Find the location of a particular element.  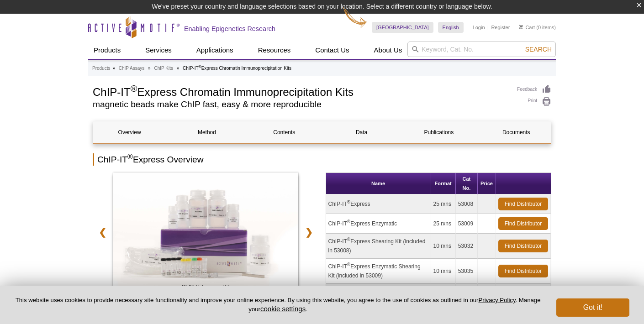

span: ChIP-IT Express Kit is located at coordinates (205, 287).